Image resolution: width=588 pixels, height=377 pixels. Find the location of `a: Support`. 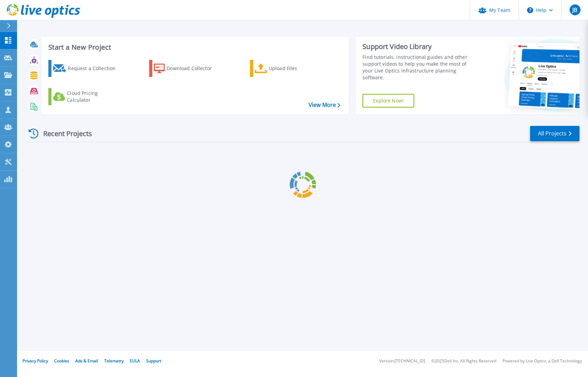

a: Support is located at coordinates (154, 361).